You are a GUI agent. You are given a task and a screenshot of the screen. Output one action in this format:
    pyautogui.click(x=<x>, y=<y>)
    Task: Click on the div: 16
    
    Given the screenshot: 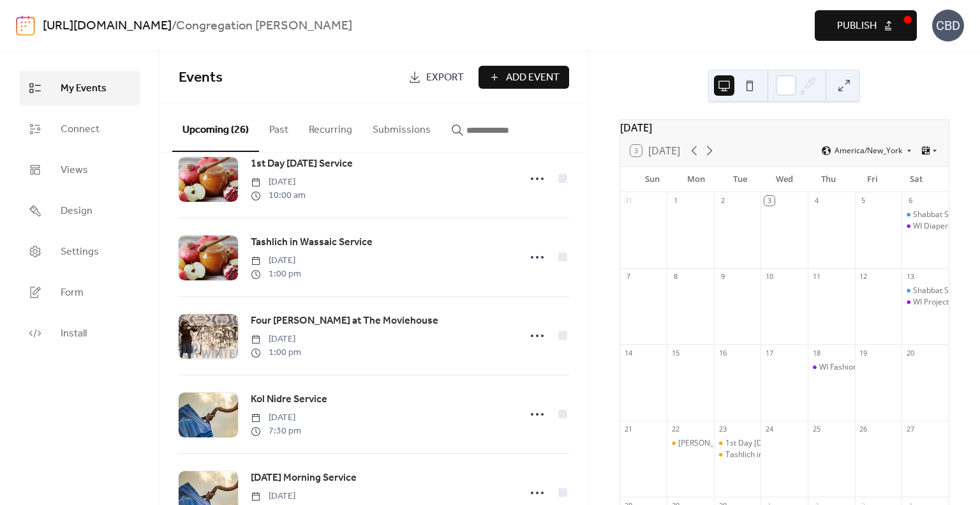 What is the action you would take?
    pyautogui.click(x=723, y=352)
    